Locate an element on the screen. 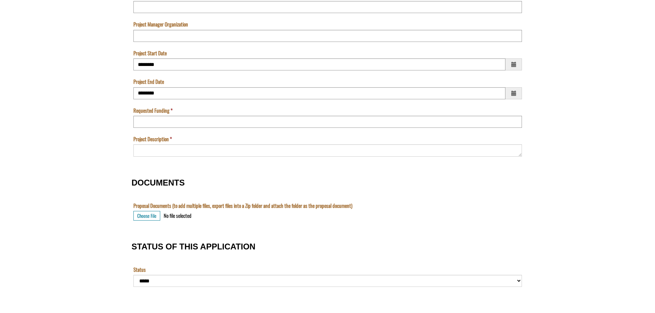 Image resolution: width=655 pixels, height=313 pixels. input: Name is located at coordinates (167, 44).